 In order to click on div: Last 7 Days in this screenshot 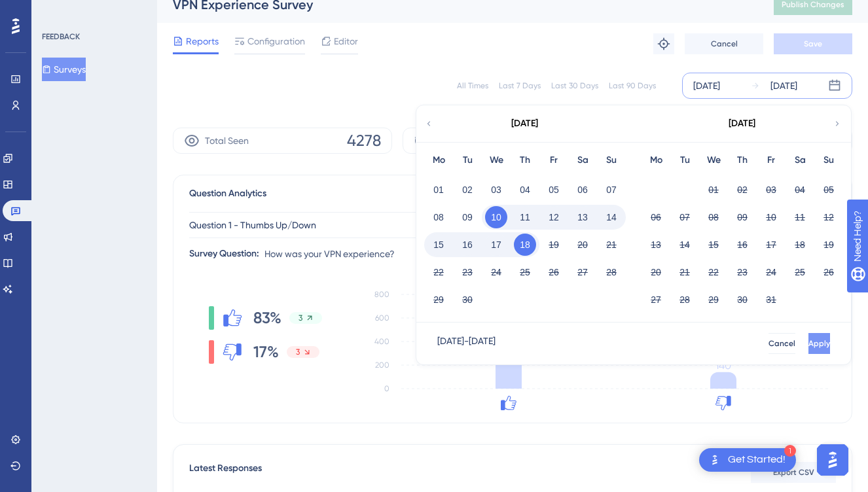, I will do `click(520, 86)`.